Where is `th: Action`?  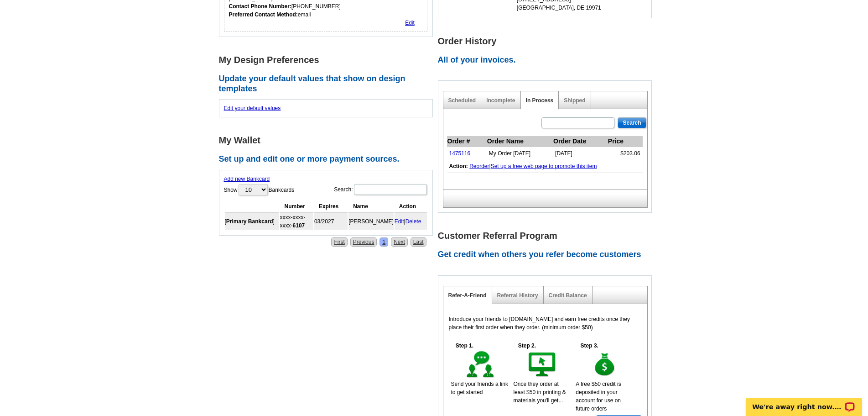 th: Action is located at coordinates (411, 206).